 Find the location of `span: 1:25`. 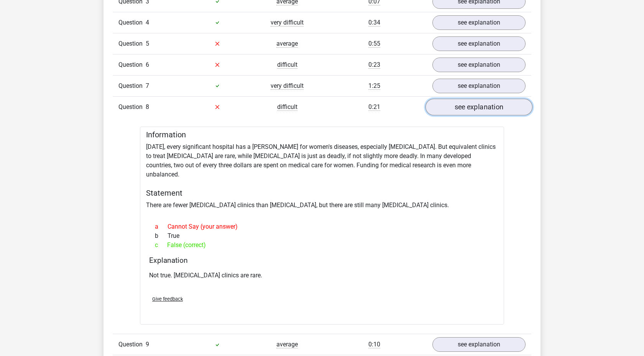

span: 1:25 is located at coordinates (374, 86).